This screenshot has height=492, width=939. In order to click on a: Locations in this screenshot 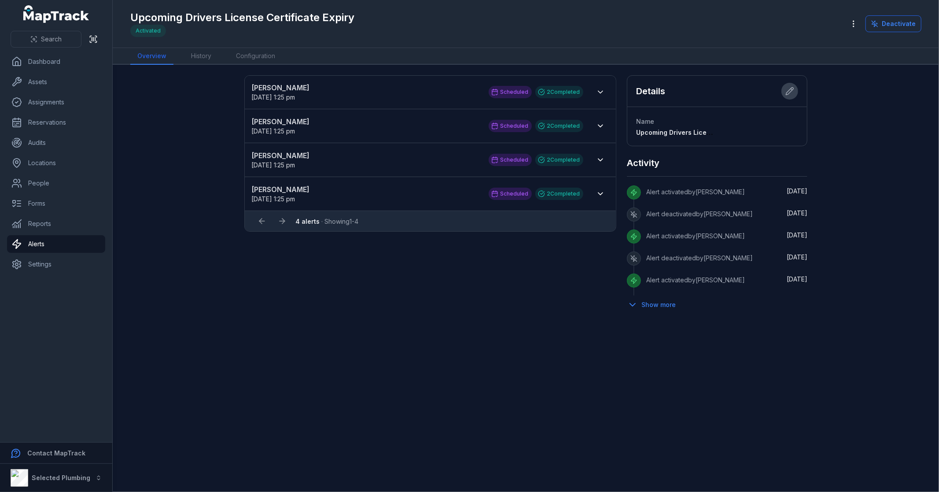, I will do `click(56, 163)`.